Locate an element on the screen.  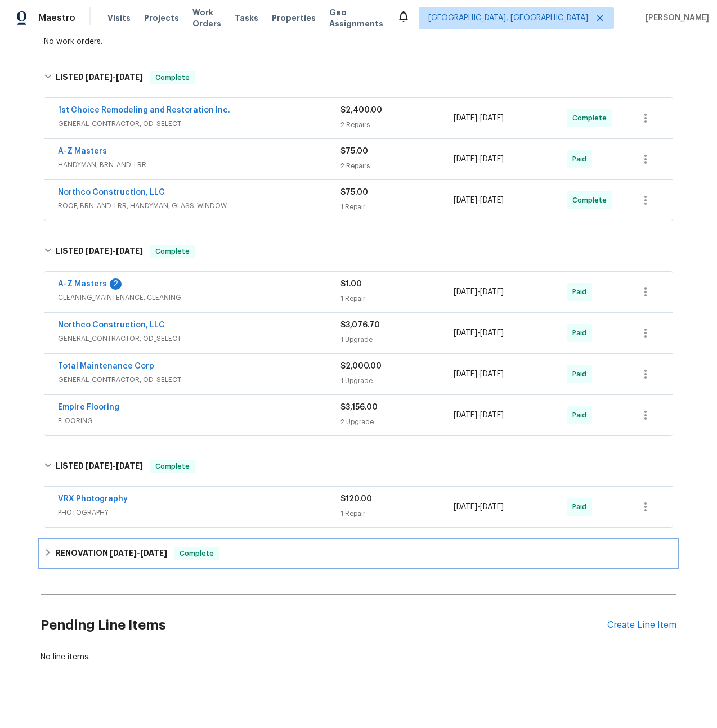
span: Geo Assignments is located at coordinates (356, 18).